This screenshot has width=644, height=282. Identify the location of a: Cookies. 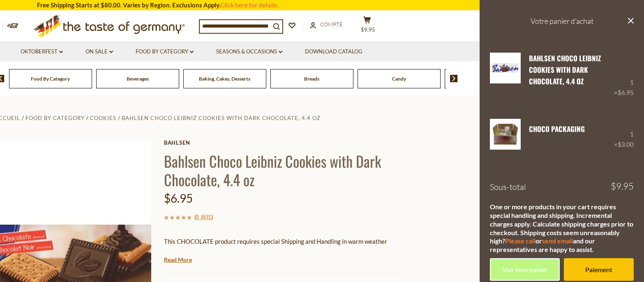
(103, 118).